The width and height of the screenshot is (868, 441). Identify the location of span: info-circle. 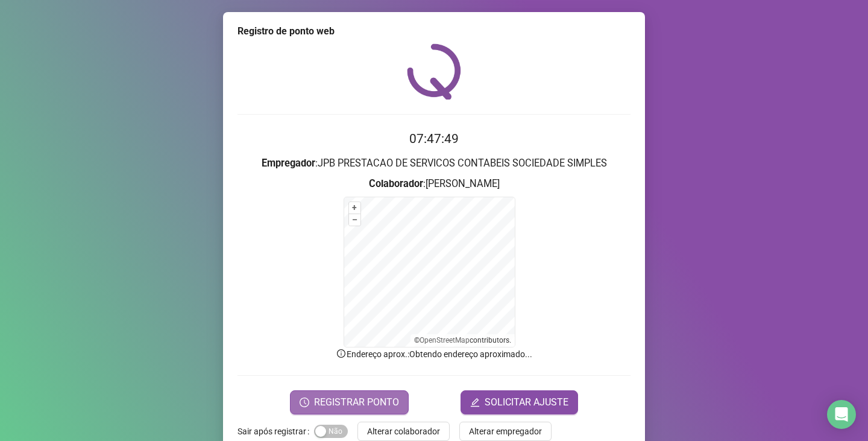
(341, 354).